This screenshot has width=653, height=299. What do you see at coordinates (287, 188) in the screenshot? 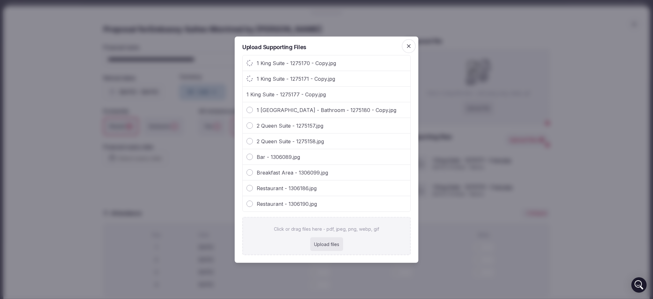
I see `span: Restaurant - 1306186.jpg` at bounding box center [287, 188].